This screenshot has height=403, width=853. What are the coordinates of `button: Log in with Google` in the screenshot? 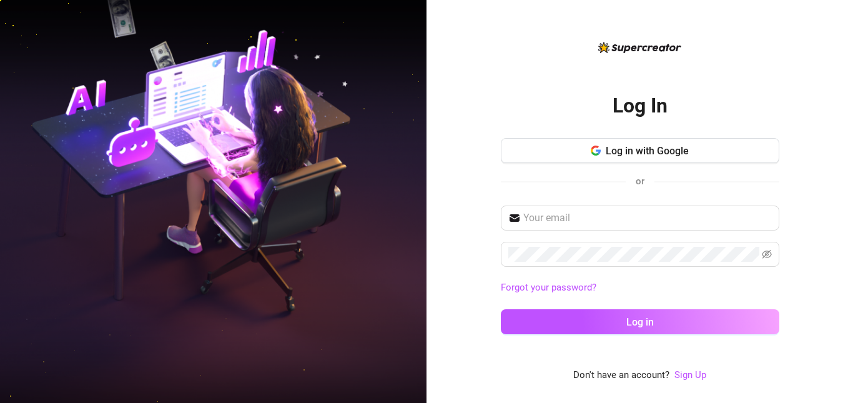 It's located at (640, 150).